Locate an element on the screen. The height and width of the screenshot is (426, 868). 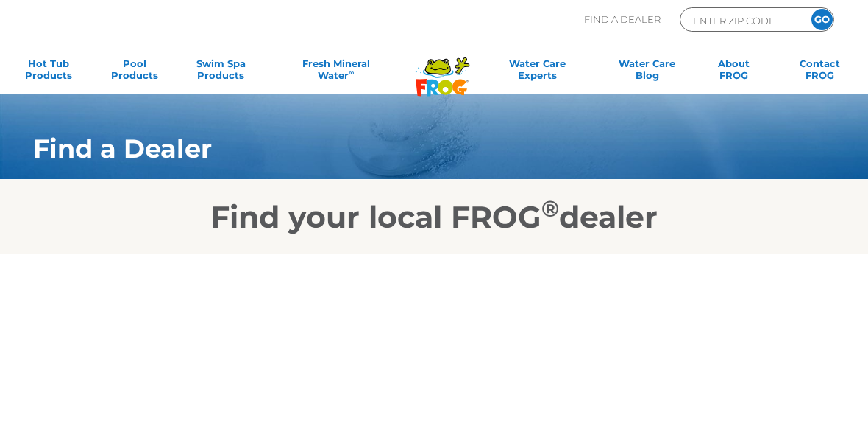
h1: Find a Dealer is located at coordinates (403, 149).